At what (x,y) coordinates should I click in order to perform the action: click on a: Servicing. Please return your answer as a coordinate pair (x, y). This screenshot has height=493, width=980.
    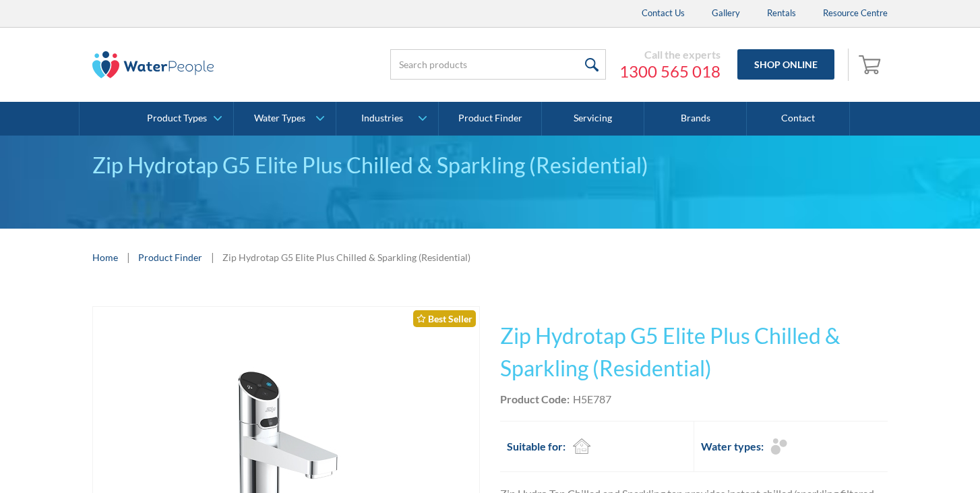
    Looking at the image, I should click on (593, 118).